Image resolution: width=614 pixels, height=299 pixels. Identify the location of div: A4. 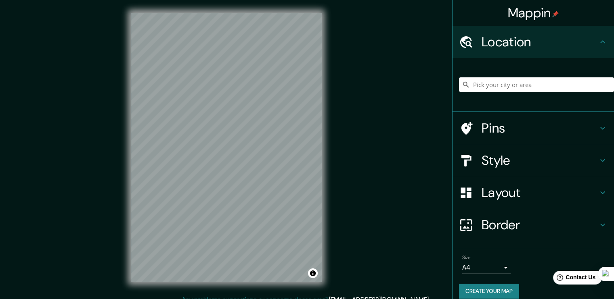
(486, 268).